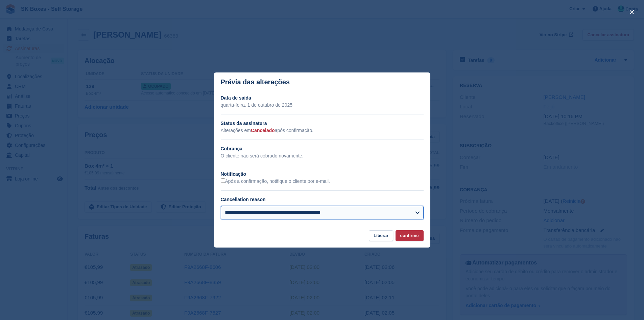 The width and height of the screenshot is (644, 320). I want to click on p: Alterações em após confirmação., so click(322, 131).